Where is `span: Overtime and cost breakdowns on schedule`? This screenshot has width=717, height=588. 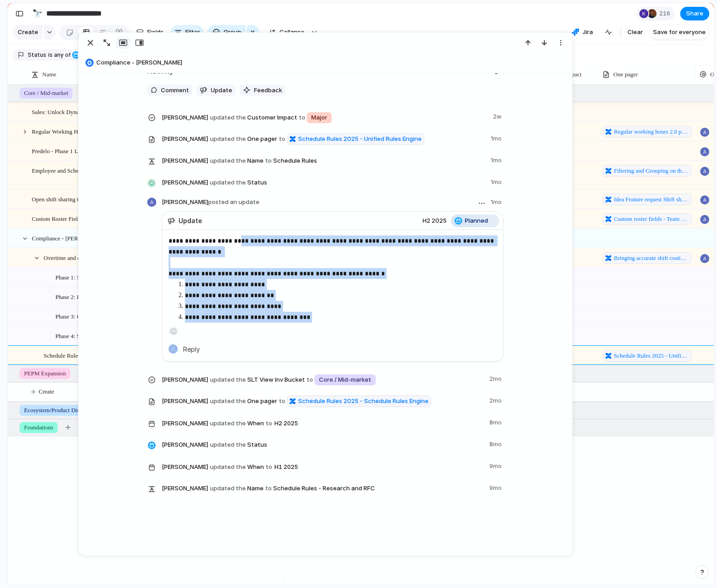
span: Overtime and cost breakdowns on schedule is located at coordinates (95, 257).